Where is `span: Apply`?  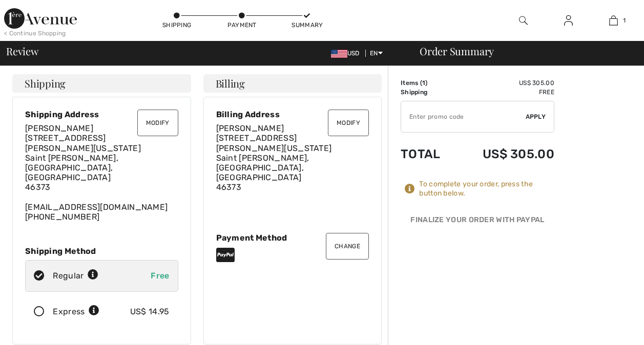
span: Apply is located at coordinates (535, 117).